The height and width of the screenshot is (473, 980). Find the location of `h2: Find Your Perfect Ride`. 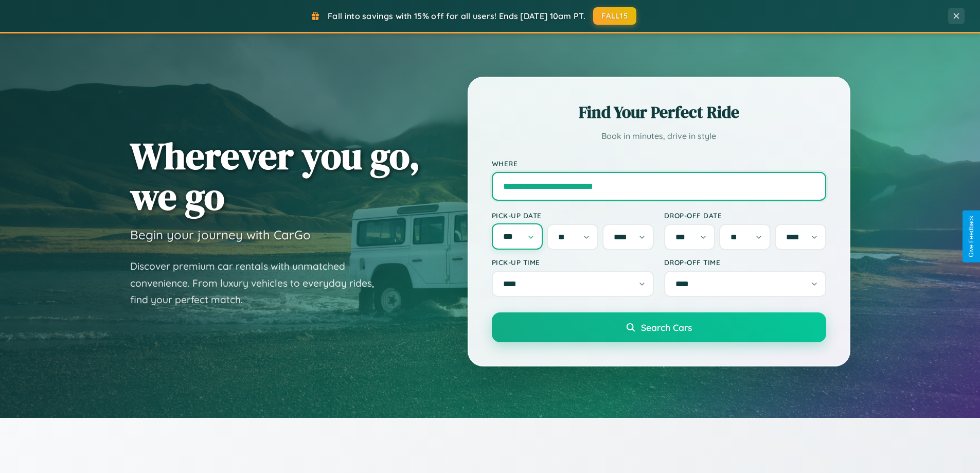

h2: Find Your Perfect Ride is located at coordinates (659, 112).